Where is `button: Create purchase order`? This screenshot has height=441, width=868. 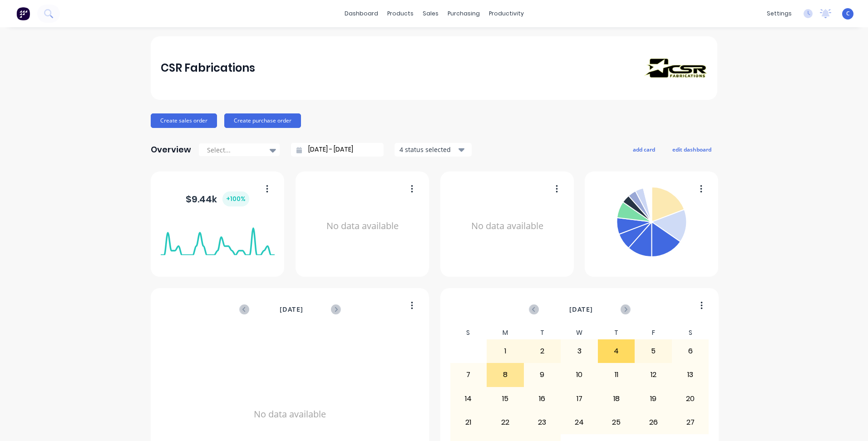
button: Create purchase order is located at coordinates (263, 121).